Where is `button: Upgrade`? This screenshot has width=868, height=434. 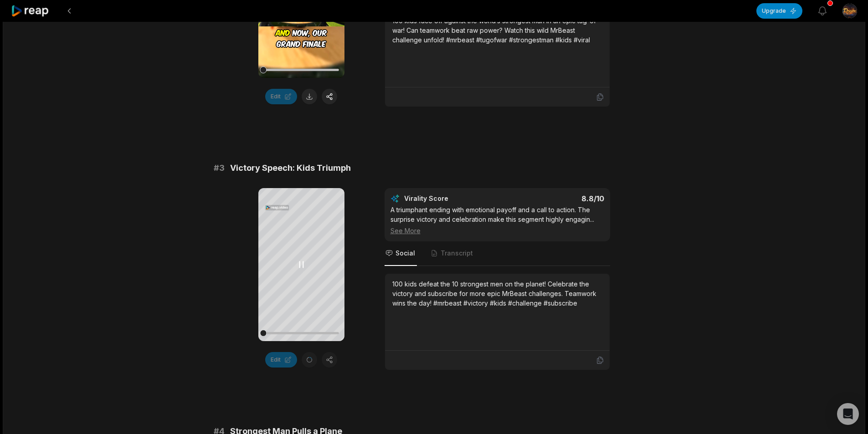
button: Upgrade is located at coordinates (779, 11).